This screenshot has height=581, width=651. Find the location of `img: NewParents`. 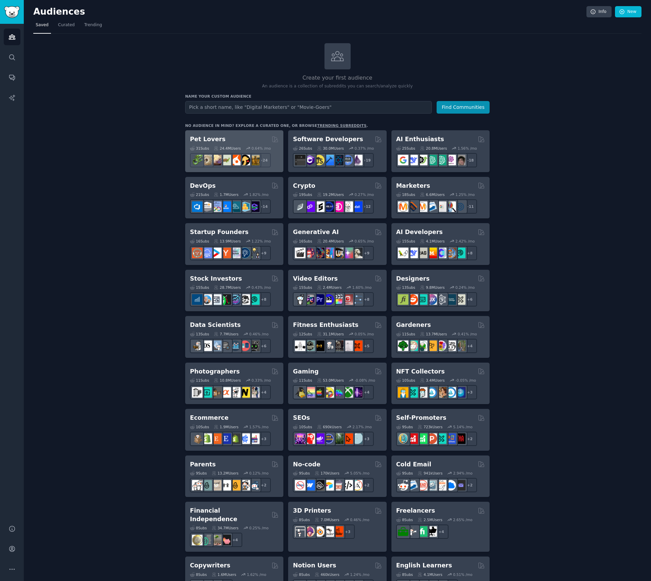

img: NewParents is located at coordinates (235, 485).